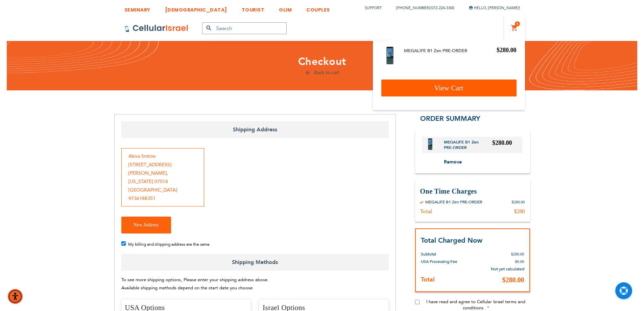 This screenshot has height=311, width=644. I want to click on span: View Cart, so click(449, 88).